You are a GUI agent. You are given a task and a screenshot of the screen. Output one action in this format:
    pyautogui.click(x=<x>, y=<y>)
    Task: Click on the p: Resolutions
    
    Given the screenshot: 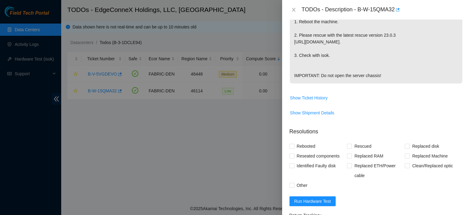 What is the action you would take?
    pyautogui.click(x=376, y=129)
    